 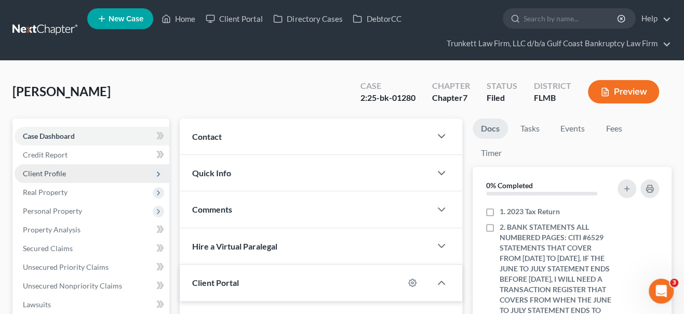 I want to click on div: FLMB, so click(x=553, y=98).